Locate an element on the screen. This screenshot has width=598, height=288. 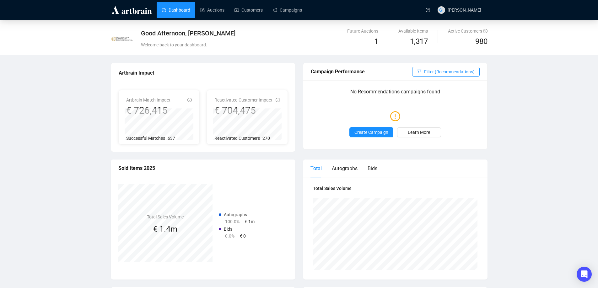
button: Create Campaign is located at coordinates (371, 132).